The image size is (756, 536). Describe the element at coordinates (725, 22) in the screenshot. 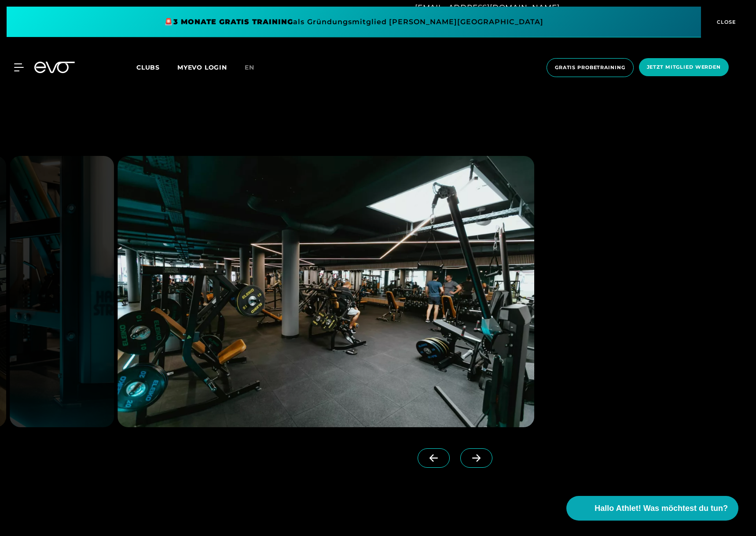

I see `span: CLOSE` at that location.